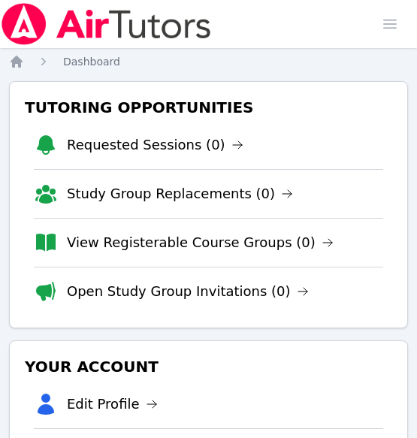 This screenshot has width=417, height=438. What do you see at coordinates (92, 62) in the screenshot?
I see `a: Dashboard` at bounding box center [92, 62].